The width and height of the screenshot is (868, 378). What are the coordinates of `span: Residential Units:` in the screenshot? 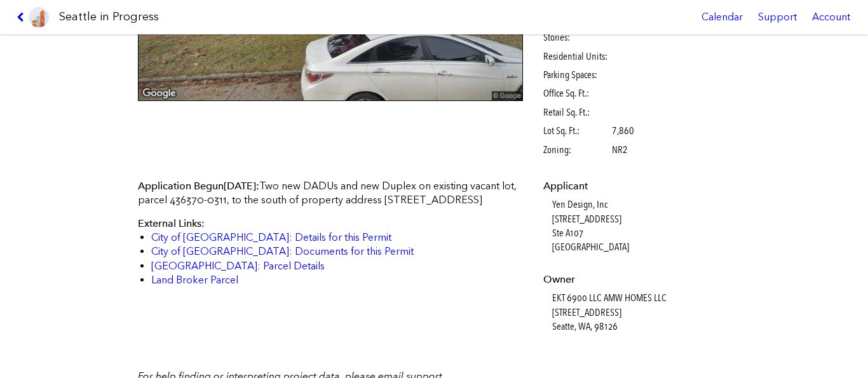 It's located at (577, 57).